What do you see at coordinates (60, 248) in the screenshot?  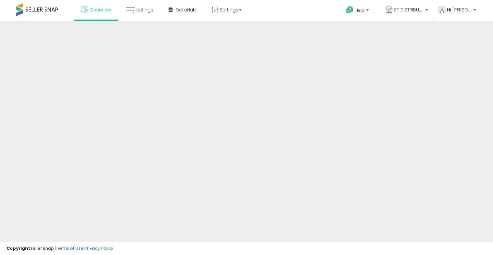 I see `div: seller snap | |` at bounding box center [60, 248].